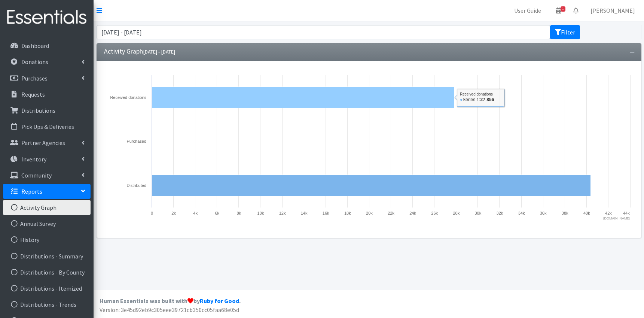 The width and height of the screenshot is (644, 318). I want to click on text: 24k, so click(413, 213).